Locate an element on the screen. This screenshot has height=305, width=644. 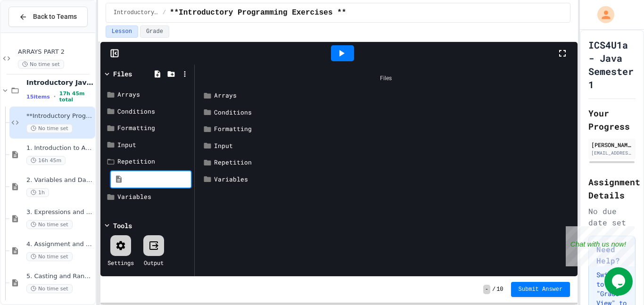
span: 10 is located at coordinates (500, 289).